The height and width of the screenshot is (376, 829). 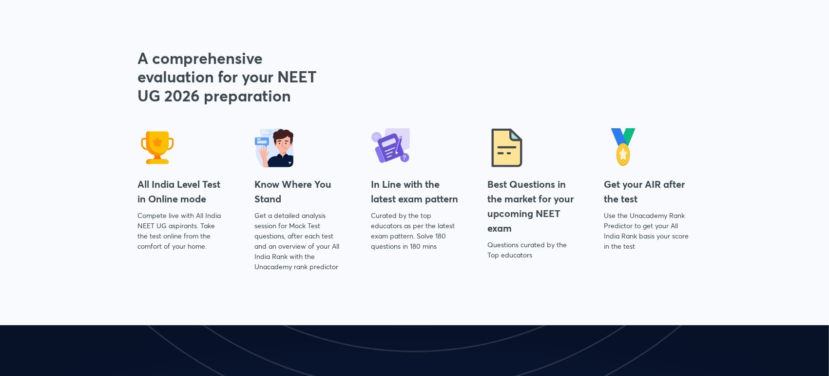 I want to click on h4: Get your AIR after the test, so click(x=647, y=191).